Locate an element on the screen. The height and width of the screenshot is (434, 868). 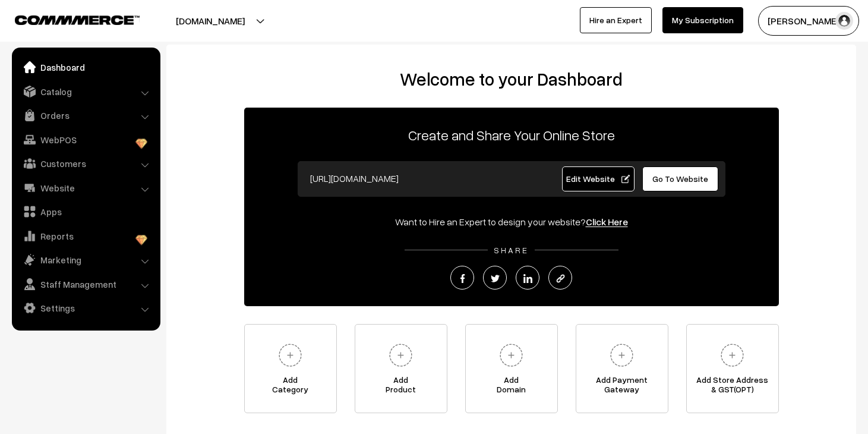
a: Dashboard is located at coordinates (86, 67).